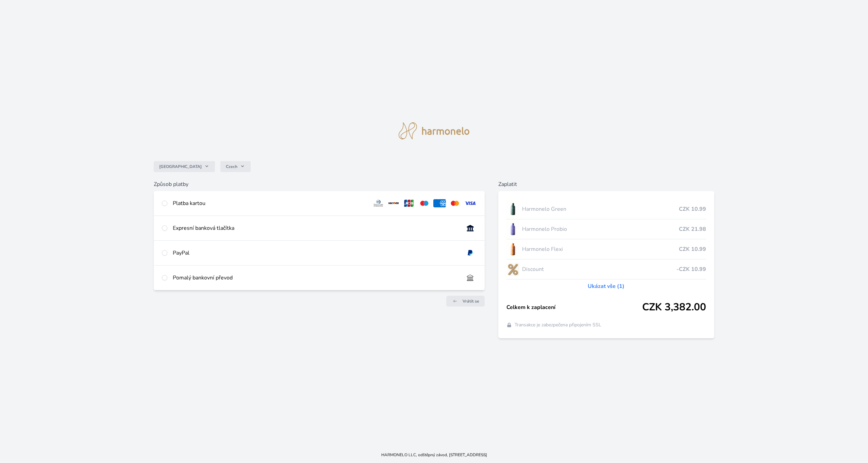  Describe the element at coordinates (606, 184) in the screenshot. I see `h6: Zaplatit` at that location.